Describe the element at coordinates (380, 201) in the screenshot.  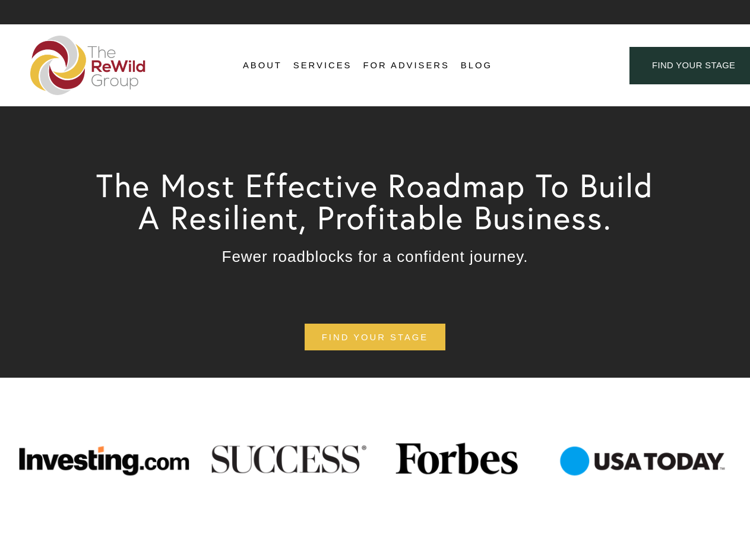
I see `span: The Most Effective Roadmap To Build A Resilient, Profitable Business.` at that location.